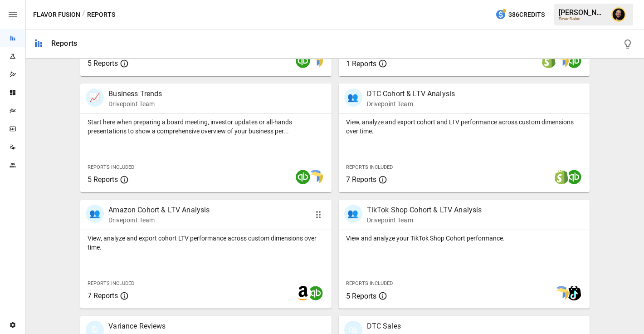 This screenshot has width=644, height=334. Describe the element at coordinates (619, 14) in the screenshot. I see `img: Ciaran Nugent` at that location.